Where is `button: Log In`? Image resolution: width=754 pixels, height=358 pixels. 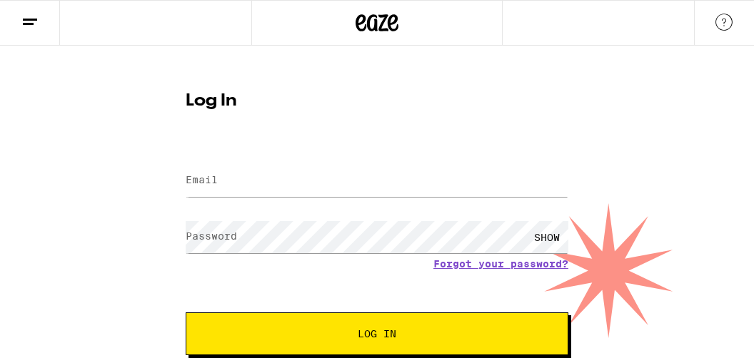
button: Log In is located at coordinates (377, 334).